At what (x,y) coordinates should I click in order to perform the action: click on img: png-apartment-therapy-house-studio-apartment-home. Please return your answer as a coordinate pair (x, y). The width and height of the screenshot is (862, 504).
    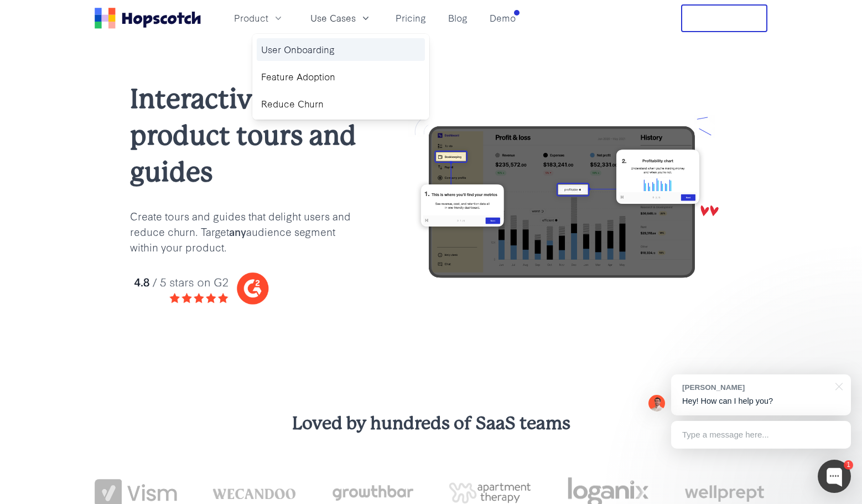
    Looking at the image, I should click on (490, 492).